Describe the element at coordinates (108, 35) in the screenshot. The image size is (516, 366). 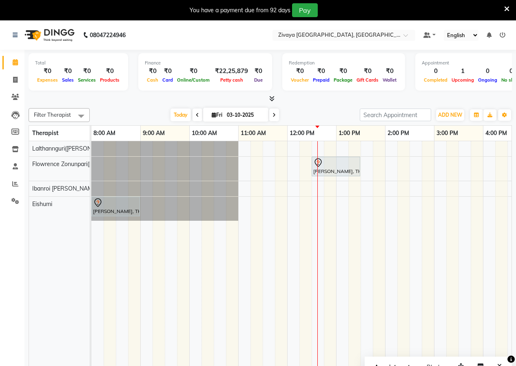
I see `b: 08047224946` at that location.